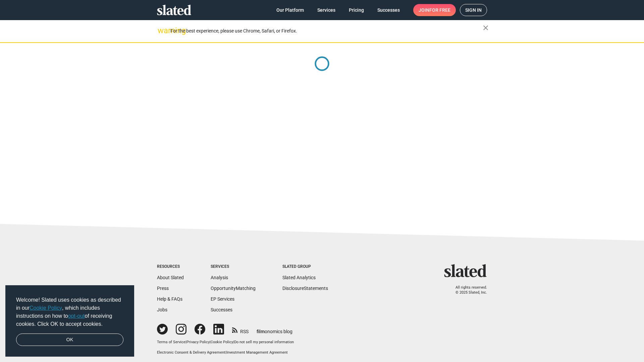 This screenshot has width=644, height=362. I want to click on a: About Slated, so click(170, 278).